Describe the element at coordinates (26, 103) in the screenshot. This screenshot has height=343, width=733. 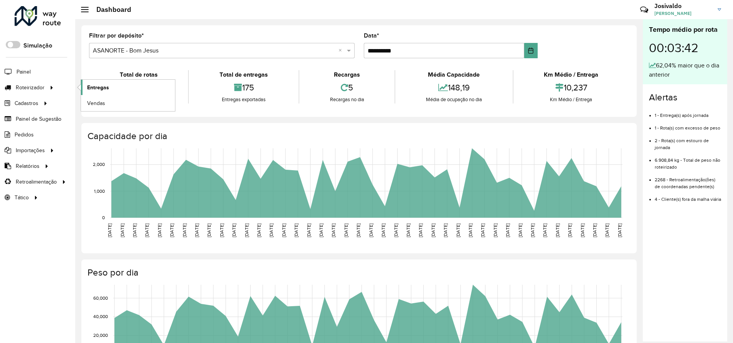
I see `span: Cadastros` at that location.